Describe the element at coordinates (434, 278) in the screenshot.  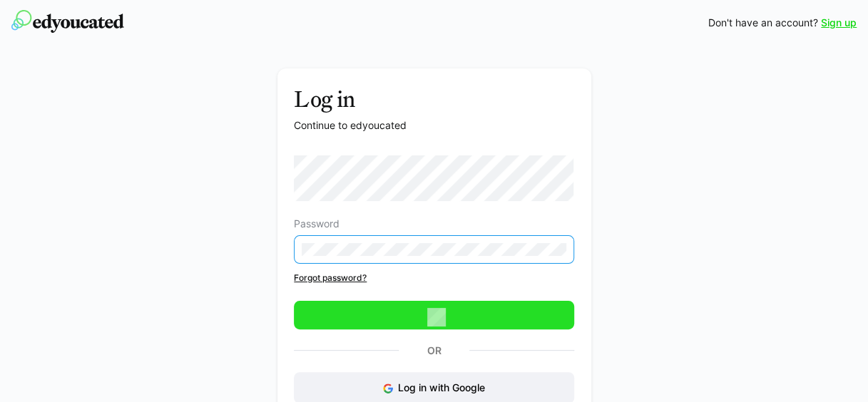
I see `a: Forgot password?` at that location.